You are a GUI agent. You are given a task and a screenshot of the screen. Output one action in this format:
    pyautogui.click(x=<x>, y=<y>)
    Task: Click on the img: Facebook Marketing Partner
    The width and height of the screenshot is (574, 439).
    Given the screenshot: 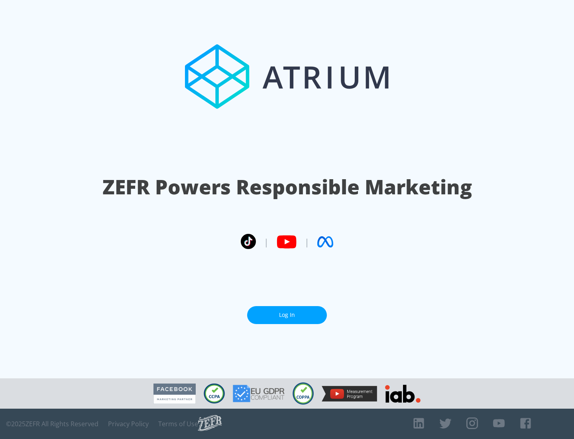 What is the action you would take?
    pyautogui.click(x=175, y=393)
    